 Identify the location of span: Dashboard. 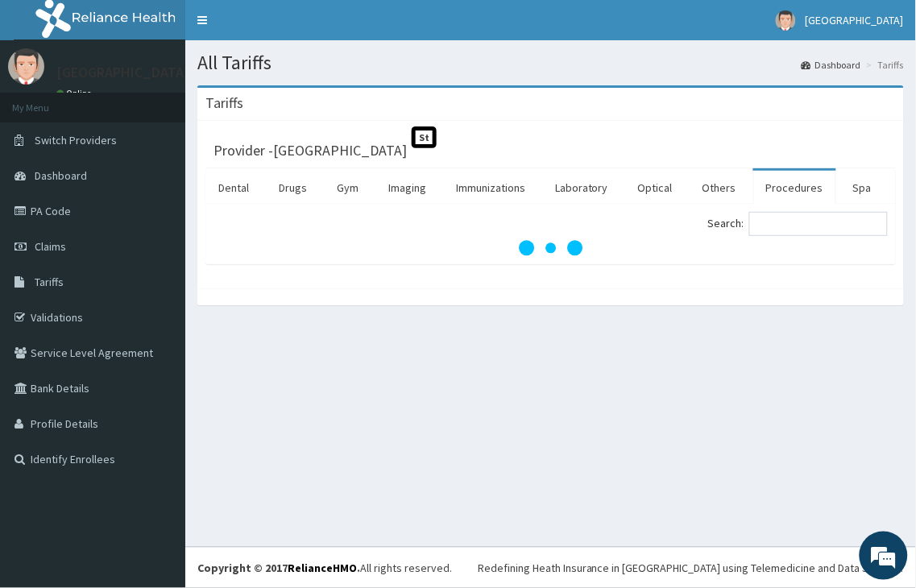
(61, 176).